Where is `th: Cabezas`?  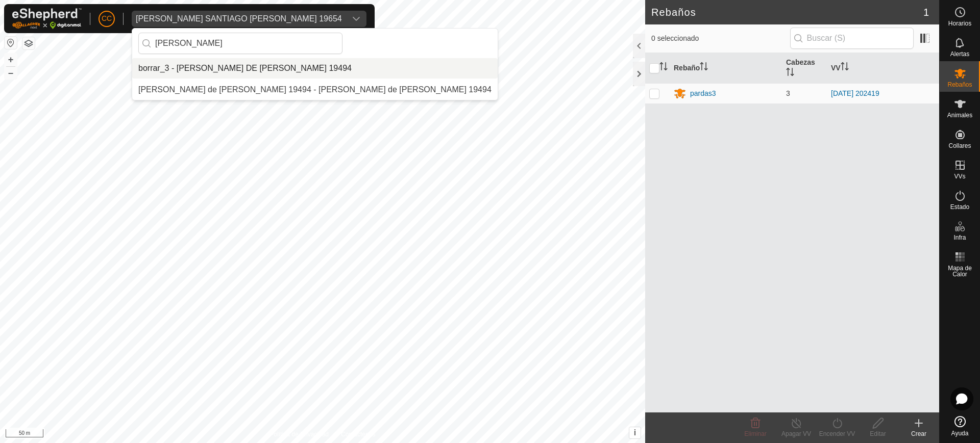 th: Cabezas is located at coordinates (804, 68).